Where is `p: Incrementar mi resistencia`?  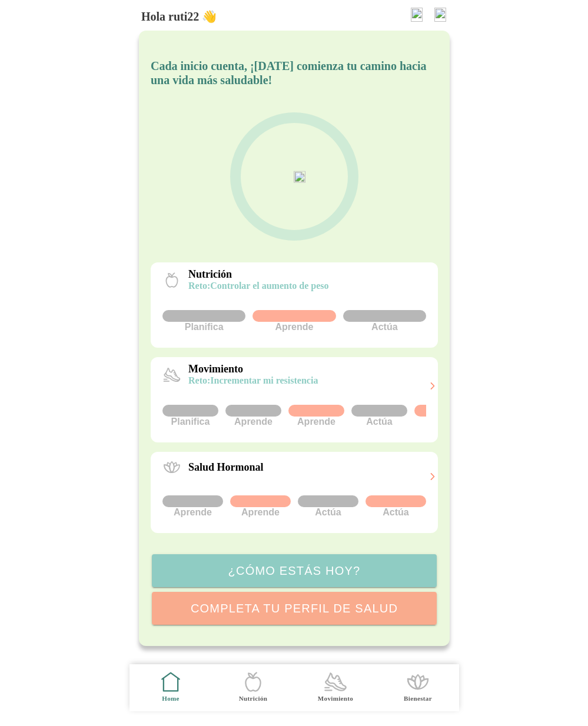 p: Incrementar mi resistencia is located at coordinates (253, 380).